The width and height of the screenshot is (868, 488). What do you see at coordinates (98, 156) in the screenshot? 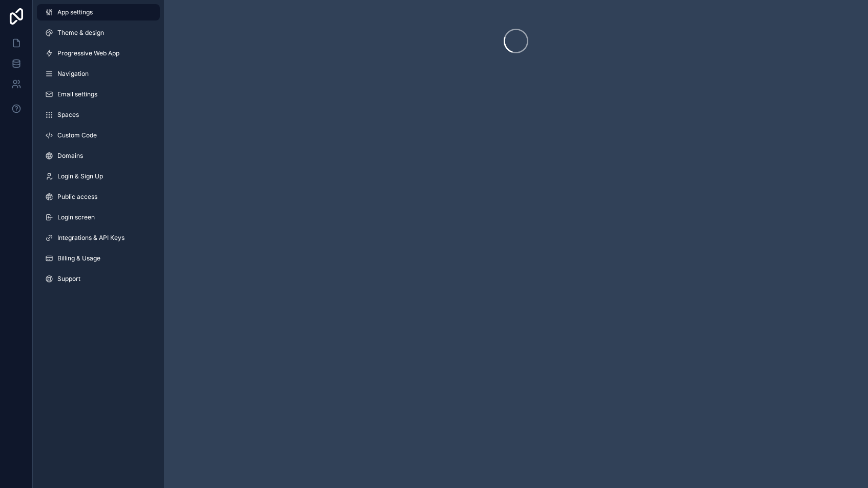
I see `a: Domains` at bounding box center [98, 156].